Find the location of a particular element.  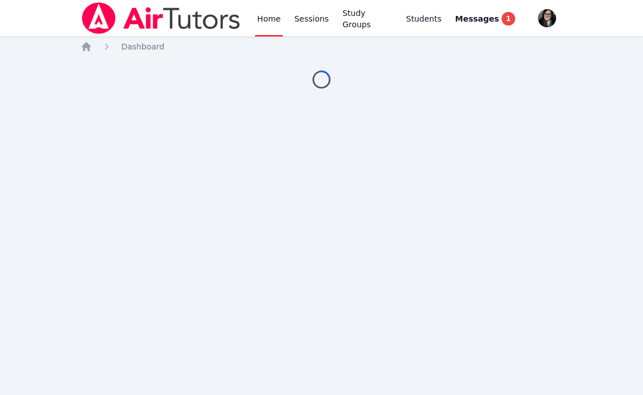

span: Messages is located at coordinates (477, 19).